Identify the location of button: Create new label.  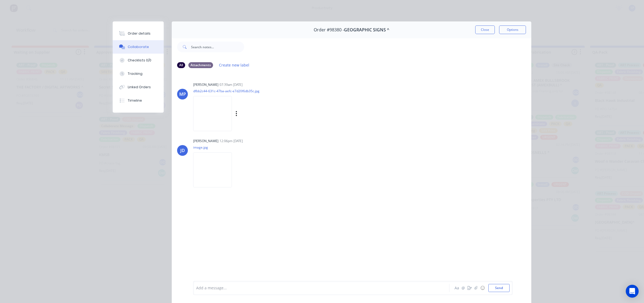
(234, 65).